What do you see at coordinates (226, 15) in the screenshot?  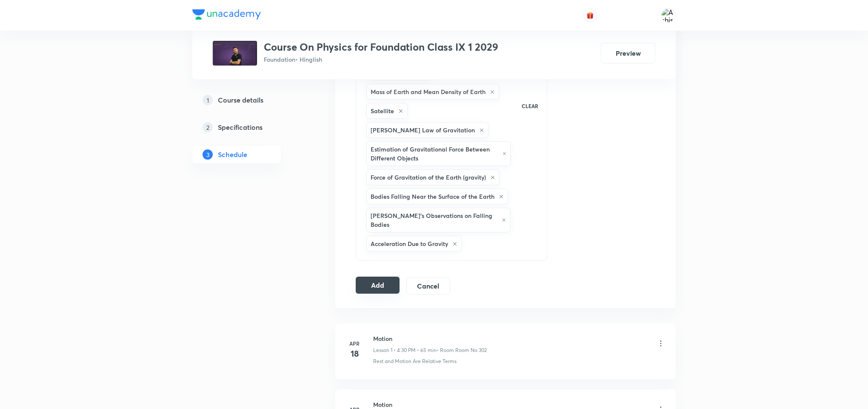 I see `a: Company Logo` at bounding box center [226, 15].